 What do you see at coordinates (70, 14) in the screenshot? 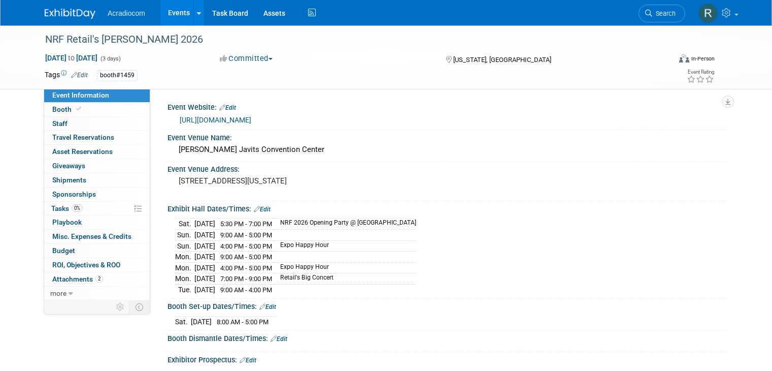
I see `img: ExhibitDay` at bounding box center [70, 14].